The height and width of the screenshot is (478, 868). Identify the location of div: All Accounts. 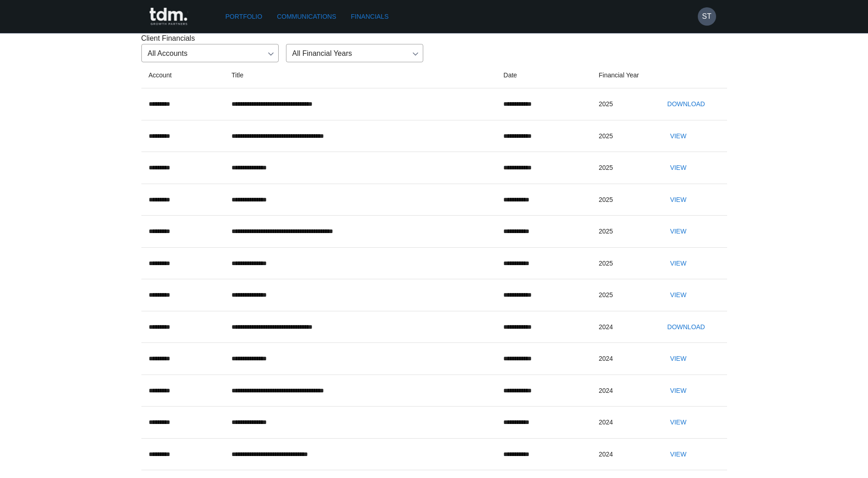
(210, 53).